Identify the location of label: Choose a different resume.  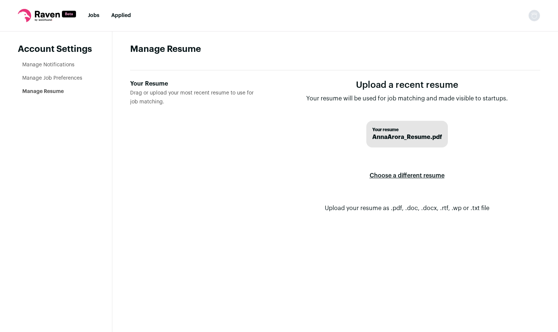
(407, 176).